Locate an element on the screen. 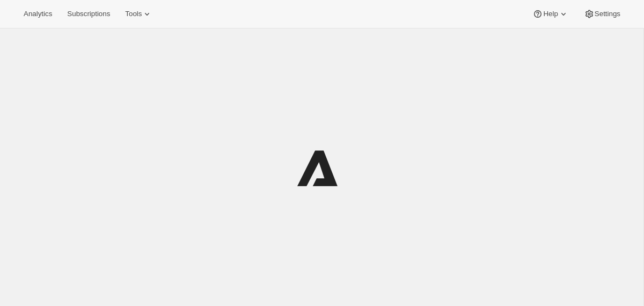 The width and height of the screenshot is (644, 306). span: Analytics is located at coordinates (37, 14).